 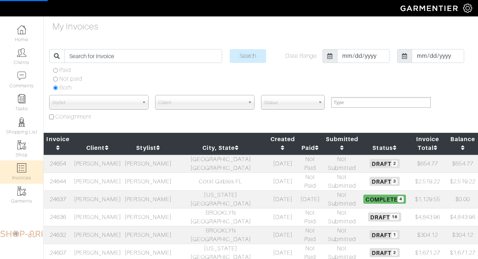 I want to click on td: $1,129.55, so click(x=427, y=199).